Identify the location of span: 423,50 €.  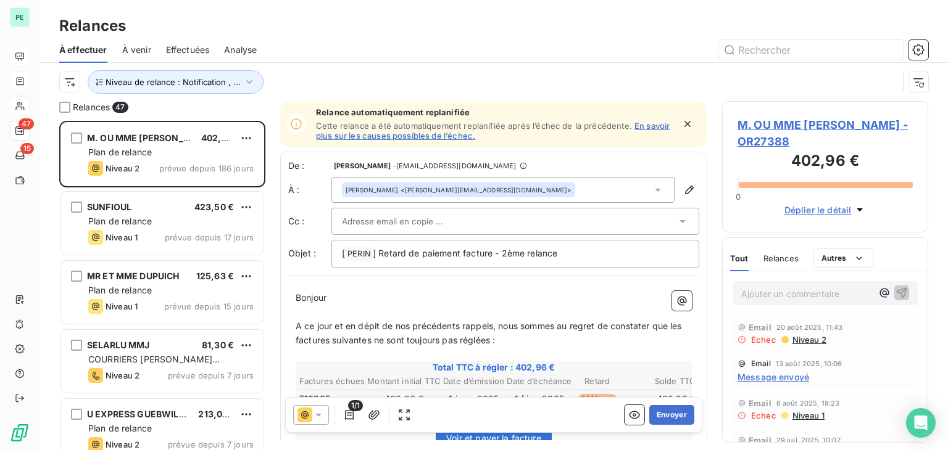
(214, 207).